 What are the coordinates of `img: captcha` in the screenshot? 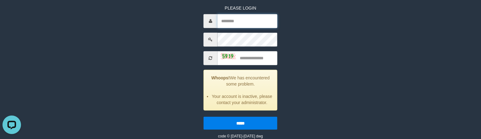 It's located at (228, 56).